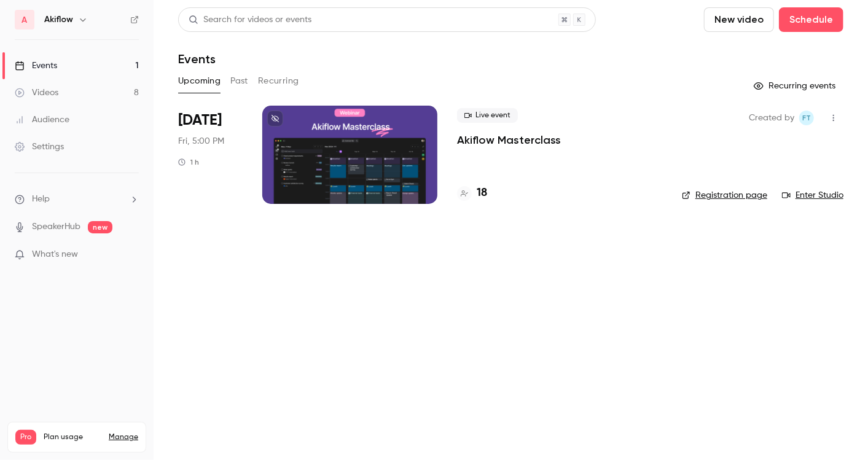  Describe the element at coordinates (239, 81) in the screenshot. I see `button: Past` at that location.